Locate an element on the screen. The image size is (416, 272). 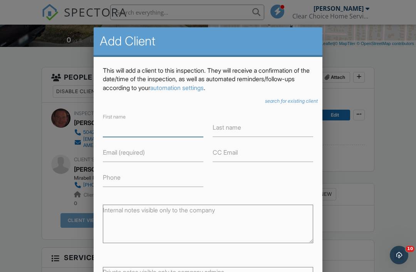
label: Phone is located at coordinates (112, 178).